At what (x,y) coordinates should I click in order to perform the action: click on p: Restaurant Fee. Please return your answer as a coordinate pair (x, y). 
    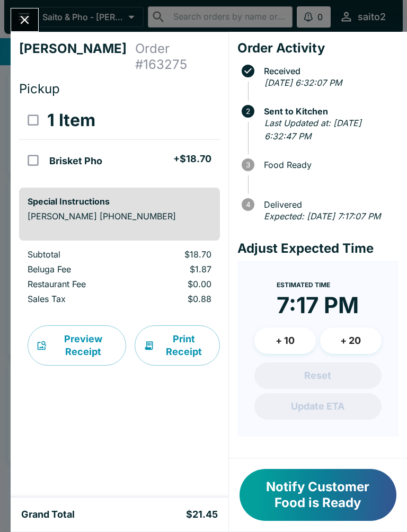
    Looking at the image, I should click on (76, 284).